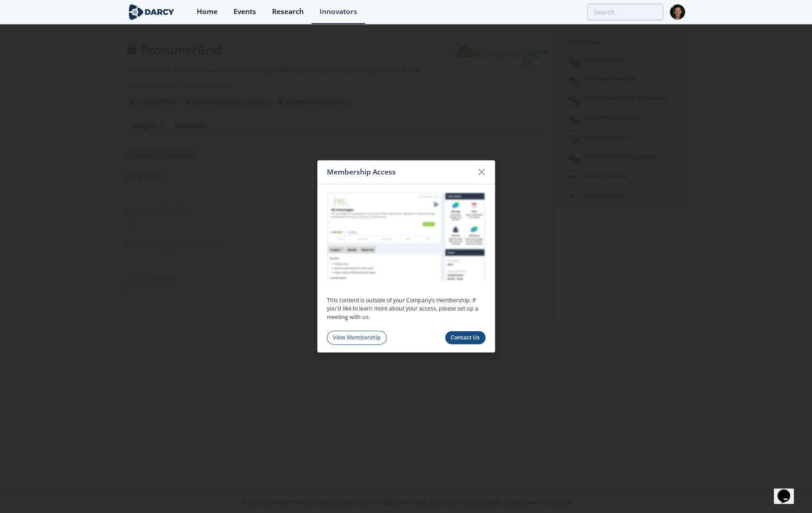 The width and height of the screenshot is (812, 513). What do you see at coordinates (357, 338) in the screenshot?
I see `a: View Membership` at bounding box center [357, 338].